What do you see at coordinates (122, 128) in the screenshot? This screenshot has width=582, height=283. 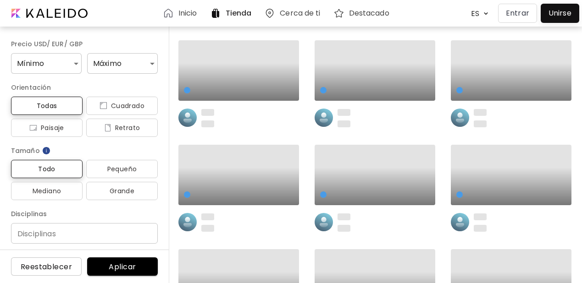 I see `button: iconRetrato` at bounding box center [122, 128].